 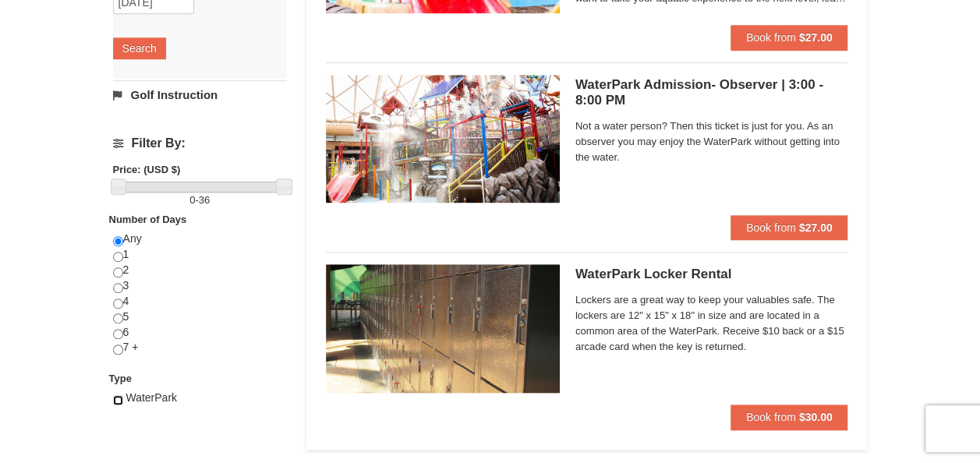 What do you see at coordinates (204, 200) in the screenshot?
I see `span: 36` at bounding box center [204, 200].